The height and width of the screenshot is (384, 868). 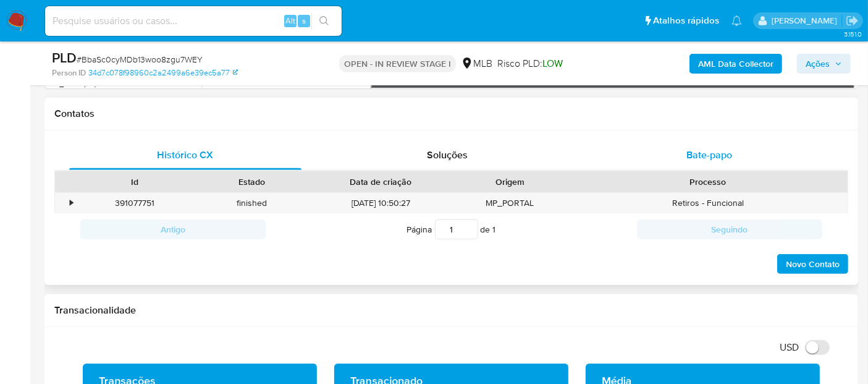 I want to click on input: Pesquise usuários ou casos..., so click(x=193, y=21).